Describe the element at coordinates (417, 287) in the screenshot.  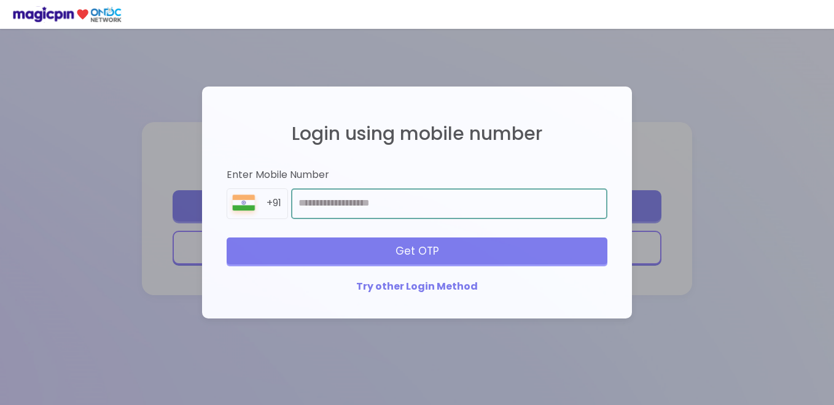
I see `div: Try other Login Method` at that location.